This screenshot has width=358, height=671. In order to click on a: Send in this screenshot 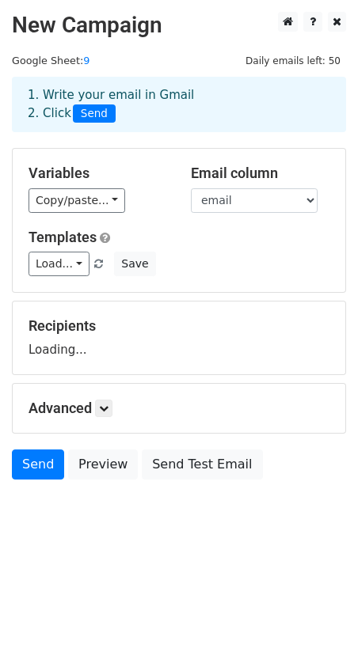, I will do `click(38, 465)`.